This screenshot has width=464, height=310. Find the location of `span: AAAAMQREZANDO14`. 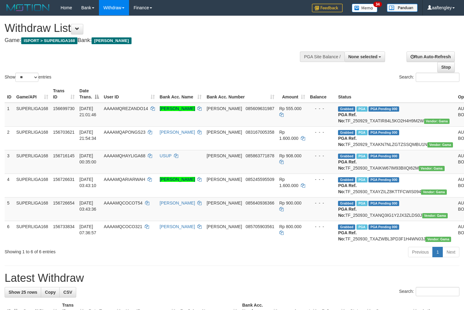

span: AAAAMQREZANDO14 is located at coordinates (126, 109).